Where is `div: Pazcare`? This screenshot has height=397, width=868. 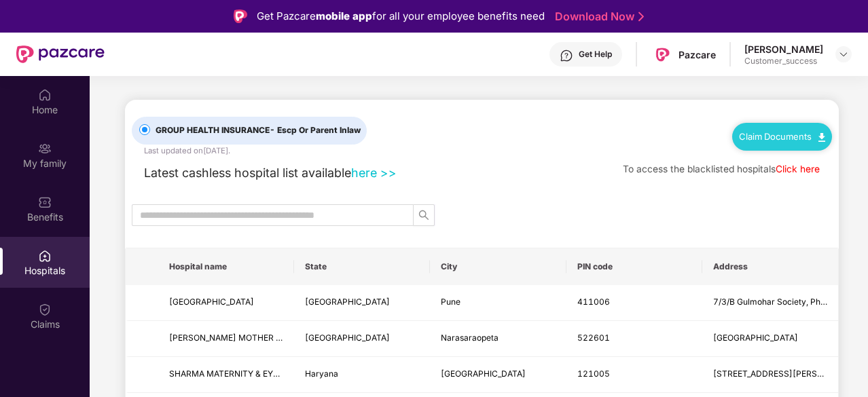 div: Pazcare is located at coordinates (696, 54).